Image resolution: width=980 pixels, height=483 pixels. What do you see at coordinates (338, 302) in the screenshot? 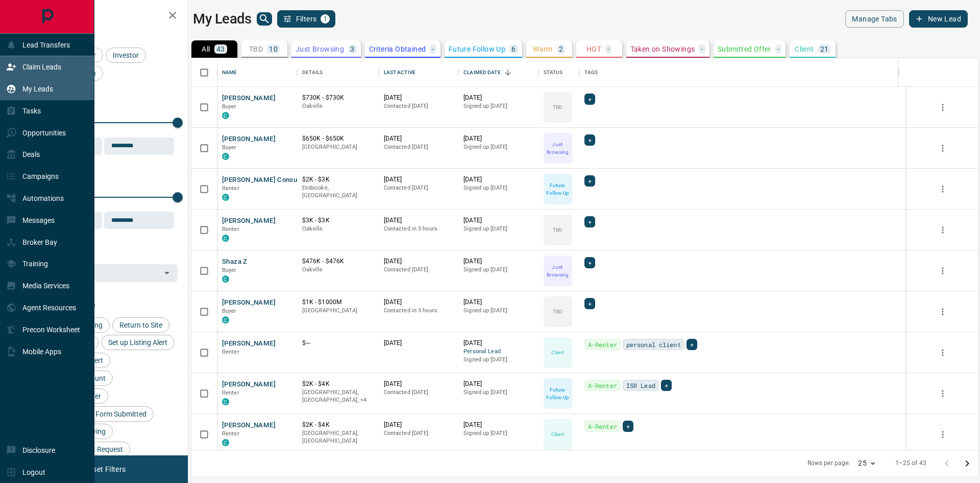
I see `p: $1K - $1000M` at bounding box center [338, 302].